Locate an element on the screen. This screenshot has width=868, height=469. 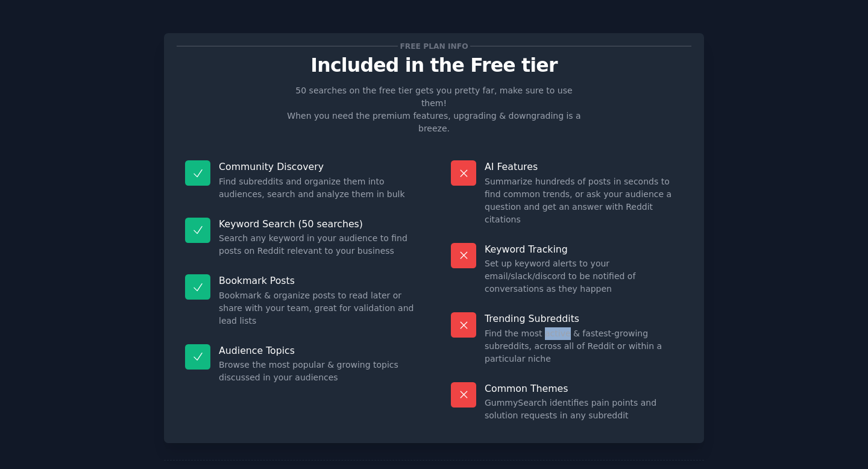
p: Audience Topics is located at coordinates (318, 350).